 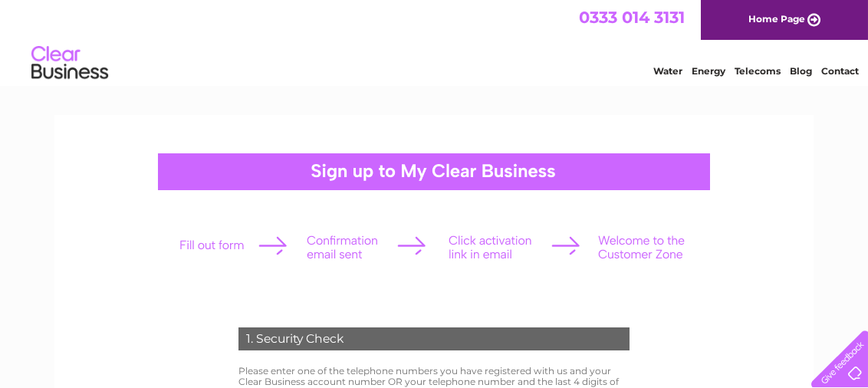 I want to click on img: logo.png, so click(x=70, y=63).